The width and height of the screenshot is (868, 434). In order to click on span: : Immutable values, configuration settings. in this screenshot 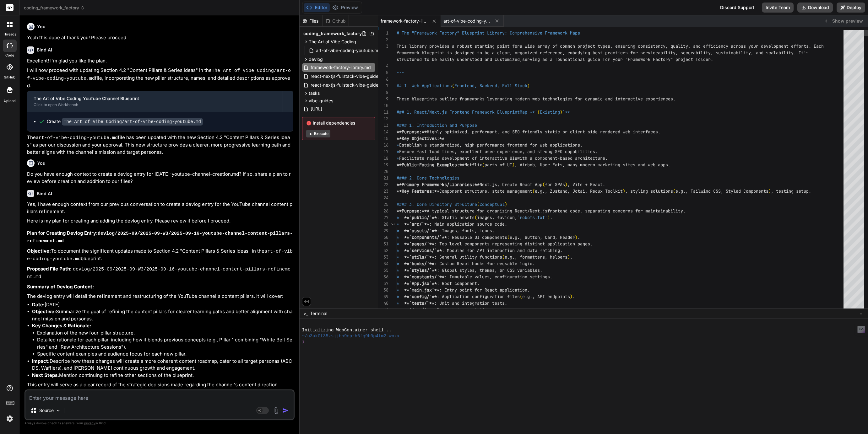, I will do `click(498, 277)`.